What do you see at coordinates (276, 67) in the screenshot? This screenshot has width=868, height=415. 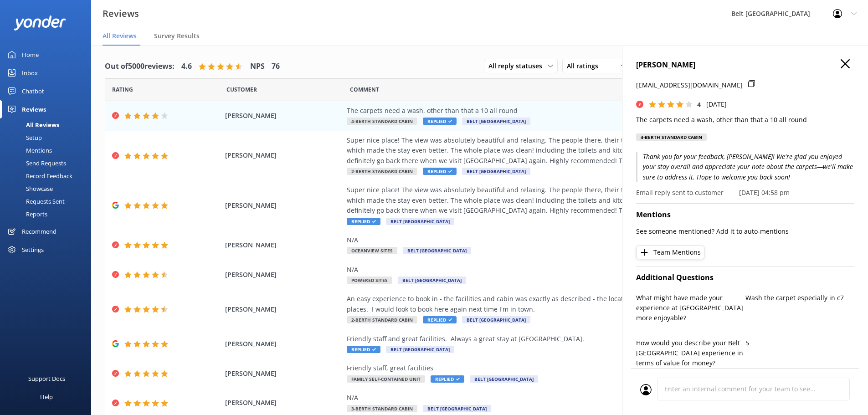 I see `h4: 76` at bounding box center [276, 67].